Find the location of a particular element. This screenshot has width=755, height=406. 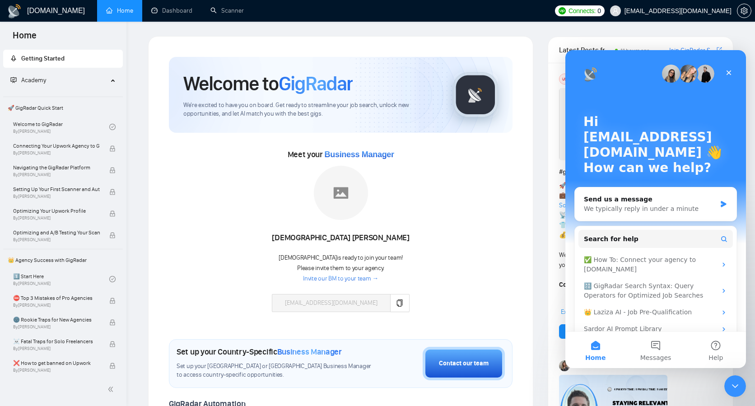

span: 🚀 GigRadar Quick Start is located at coordinates (63, 108).